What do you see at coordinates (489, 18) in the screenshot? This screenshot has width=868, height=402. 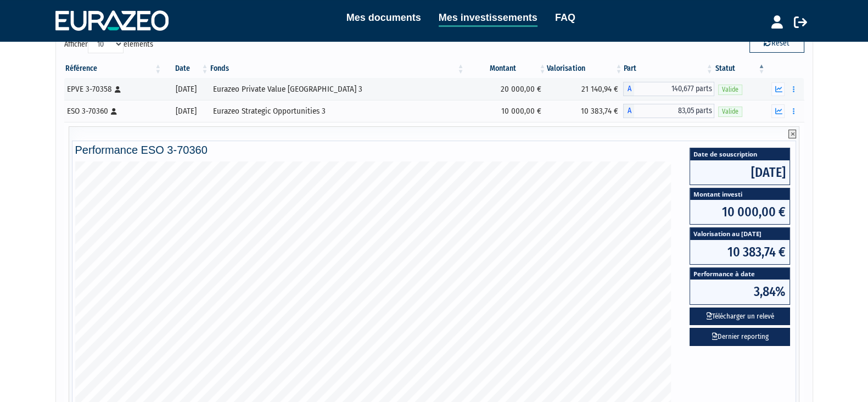 I see `a: Mes investissements` at bounding box center [489, 18].